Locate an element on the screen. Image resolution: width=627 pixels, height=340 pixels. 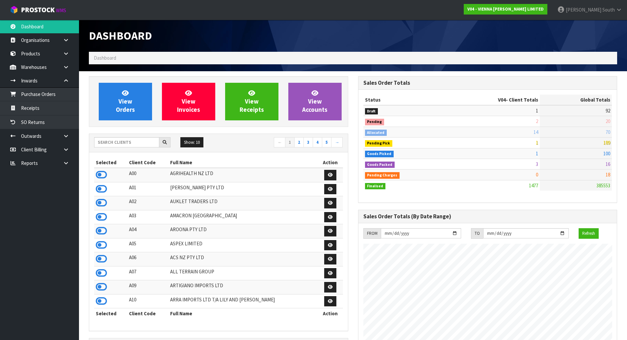
span: Finalised is located at coordinates (375, 186).